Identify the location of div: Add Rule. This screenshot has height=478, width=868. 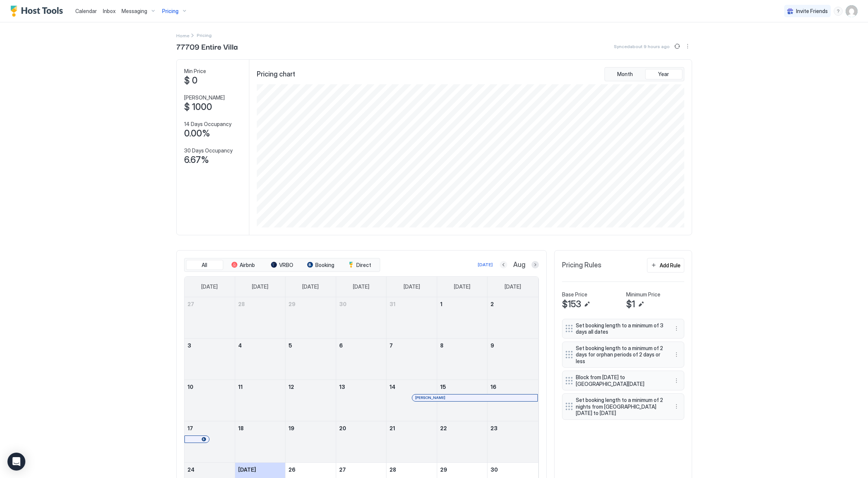
(670, 265).